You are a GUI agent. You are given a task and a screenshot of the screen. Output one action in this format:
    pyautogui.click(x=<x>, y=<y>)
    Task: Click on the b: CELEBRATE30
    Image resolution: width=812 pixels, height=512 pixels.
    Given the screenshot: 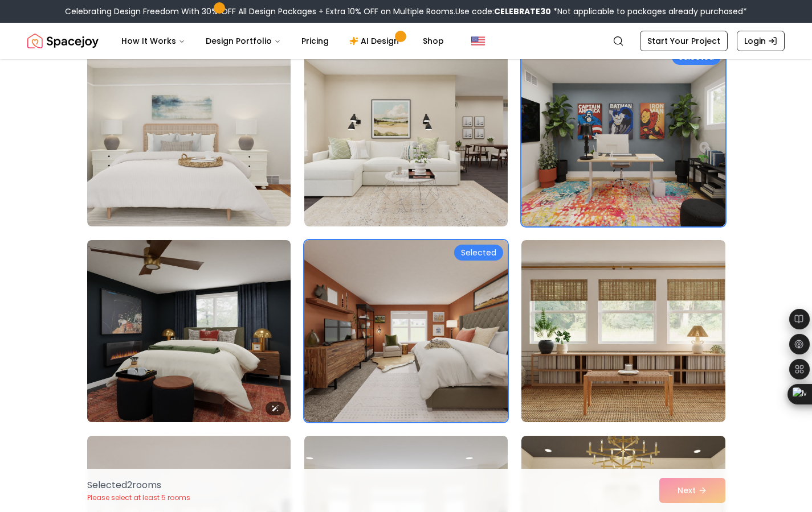 What is the action you would take?
    pyautogui.click(x=522, y=11)
    